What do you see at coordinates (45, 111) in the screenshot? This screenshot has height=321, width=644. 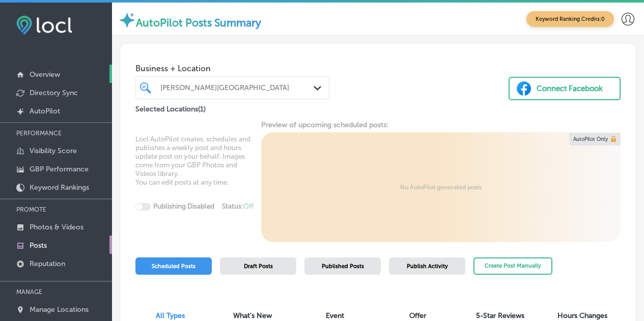 I see `p: AutoPilot` at bounding box center [45, 111].